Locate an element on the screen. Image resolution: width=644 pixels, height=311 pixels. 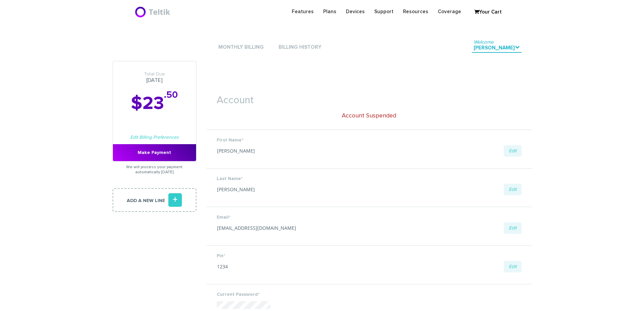
a: Add a new line+ is located at coordinates (155, 200).